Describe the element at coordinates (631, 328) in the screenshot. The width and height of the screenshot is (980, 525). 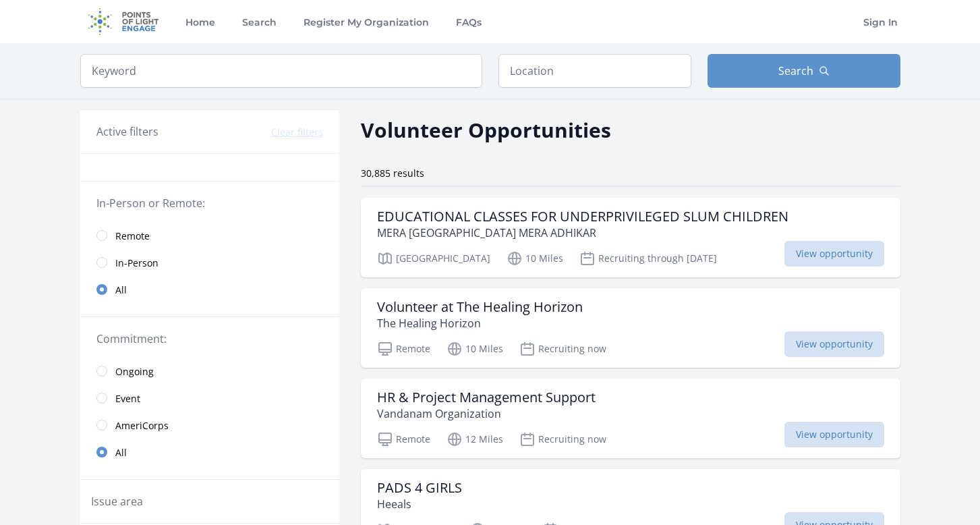
I see `a: Volunteer at The Healing Horizon The Healing Horizon Remote 10 Miles Recruiting now View opportunity` at that location.